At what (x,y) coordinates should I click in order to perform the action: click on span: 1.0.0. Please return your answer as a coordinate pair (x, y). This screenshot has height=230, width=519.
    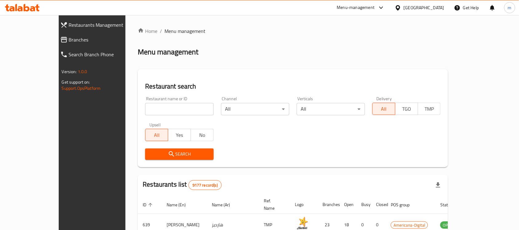
    Looking at the image, I should click on (82, 72).